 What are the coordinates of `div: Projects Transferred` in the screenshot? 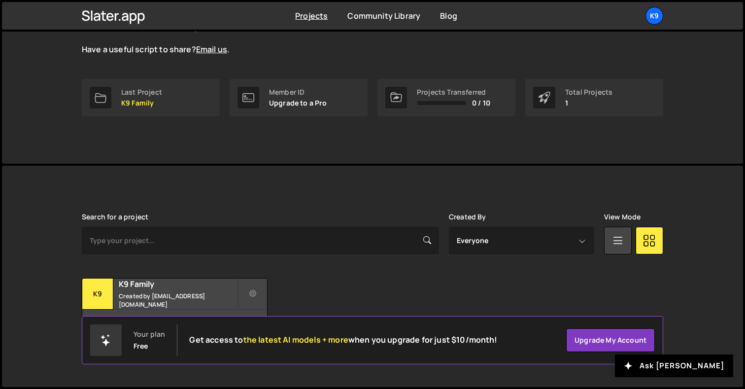 It's located at (453, 92).